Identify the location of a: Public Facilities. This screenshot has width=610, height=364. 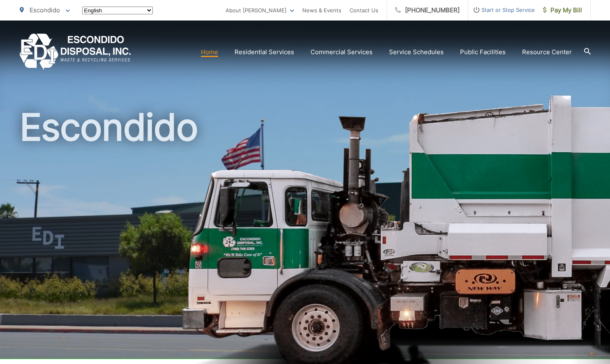
(483, 52).